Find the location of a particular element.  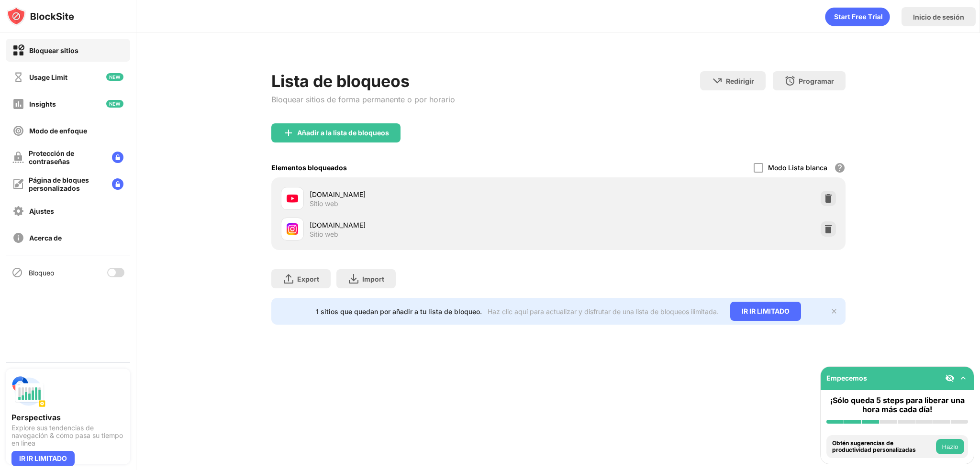

img: eye-not-visible.svg is located at coordinates (950, 378).